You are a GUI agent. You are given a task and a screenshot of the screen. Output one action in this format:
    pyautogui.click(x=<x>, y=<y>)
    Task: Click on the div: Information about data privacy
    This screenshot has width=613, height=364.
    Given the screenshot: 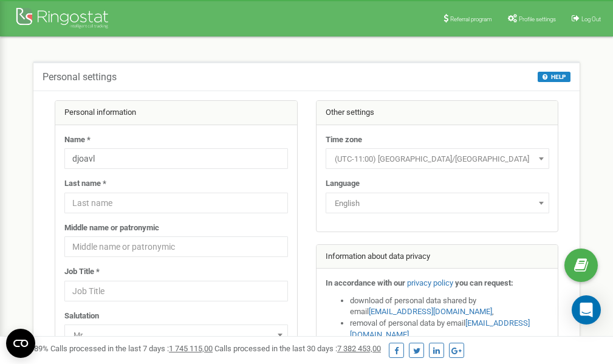 What is the action you would take?
    pyautogui.click(x=438, y=257)
    